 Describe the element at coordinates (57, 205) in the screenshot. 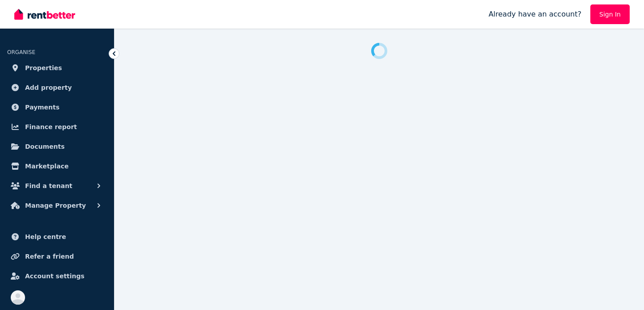

I see `button: Manage Property` at that location.